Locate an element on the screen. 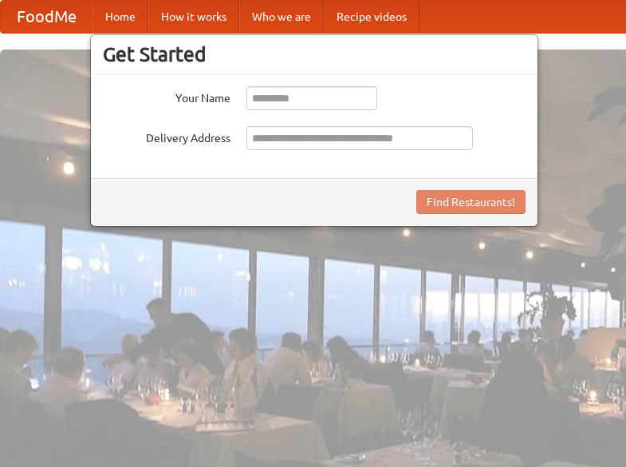 This screenshot has width=626, height=467. label: Your Name is located at coordinates (167, 96).